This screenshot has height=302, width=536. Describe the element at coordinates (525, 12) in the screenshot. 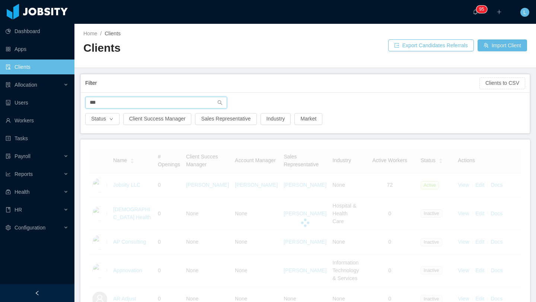

I see `span: L` at that location.